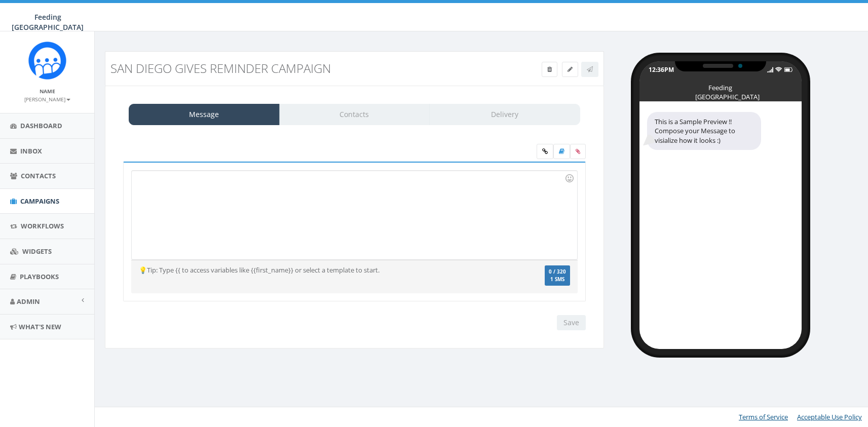  Describe the element at coordinates (578, 151) in the screenshot. I see `span: Attach your media` at that location.